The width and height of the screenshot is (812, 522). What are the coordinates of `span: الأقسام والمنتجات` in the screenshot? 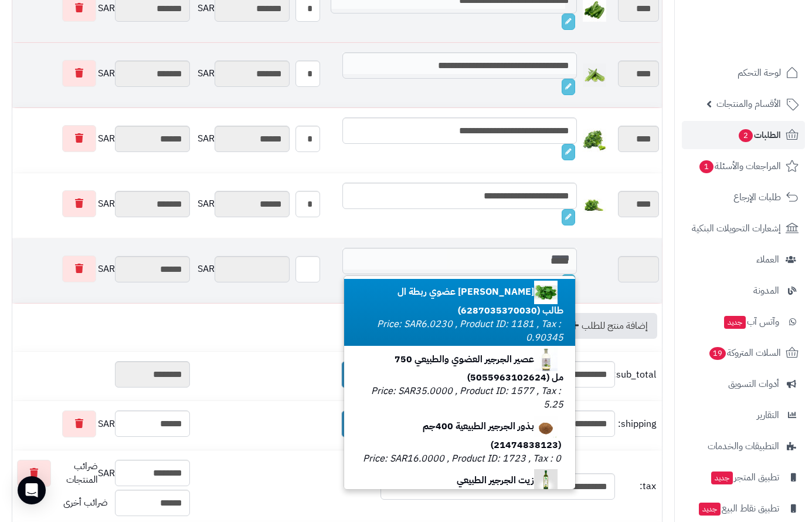 It's located at (749, 104).